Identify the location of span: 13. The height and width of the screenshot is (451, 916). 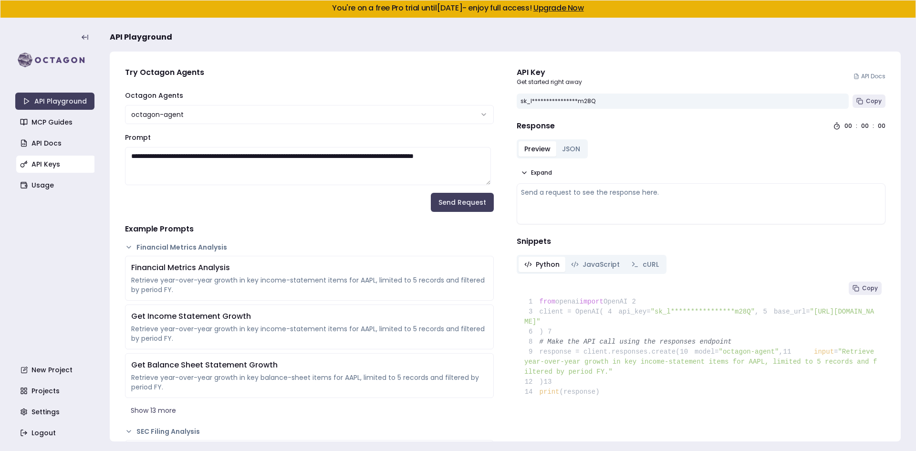
(551, 382).